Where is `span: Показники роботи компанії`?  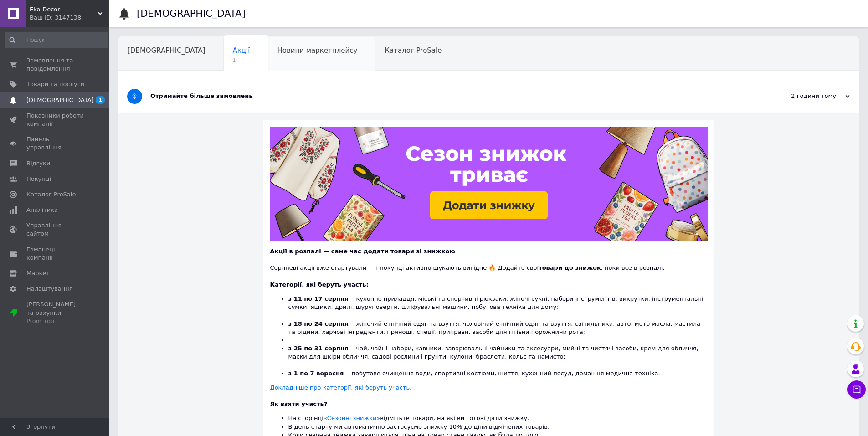
span: Показники роботи компанії is located at coordinates (55, 120).